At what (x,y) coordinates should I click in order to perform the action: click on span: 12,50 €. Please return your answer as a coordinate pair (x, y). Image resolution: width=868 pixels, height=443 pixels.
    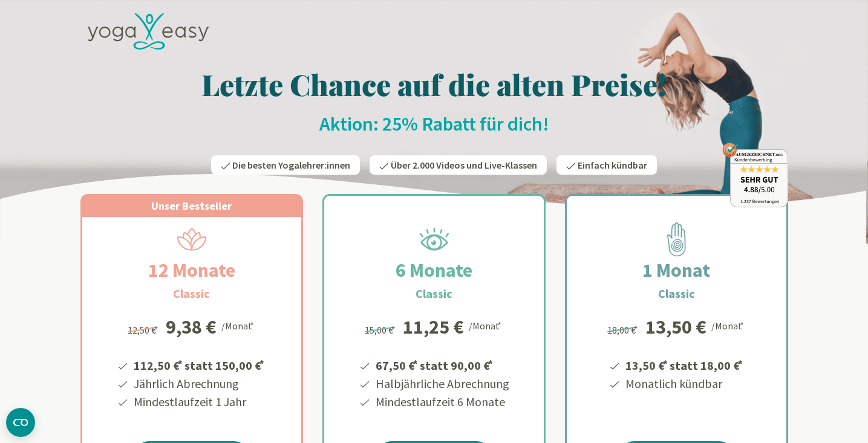
    Looking at the image, I should click on (143, 330).